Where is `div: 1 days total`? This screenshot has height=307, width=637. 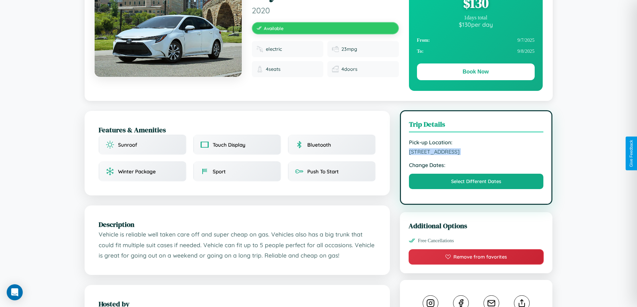 div: 1 days total is located at coordinates (476, 18).